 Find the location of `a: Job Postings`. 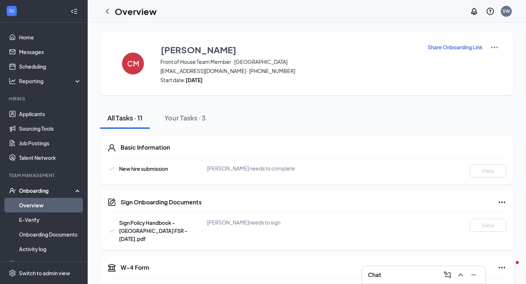

a: Job Postings is located at coordinates (50, 143).